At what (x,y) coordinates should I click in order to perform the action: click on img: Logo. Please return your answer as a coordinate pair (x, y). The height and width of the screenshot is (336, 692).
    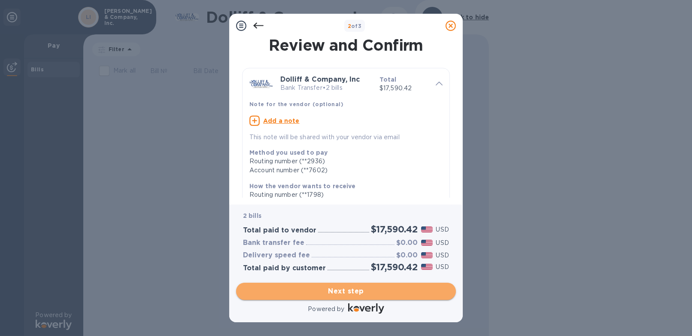
    Looking at the image, I should click on (366, 308).